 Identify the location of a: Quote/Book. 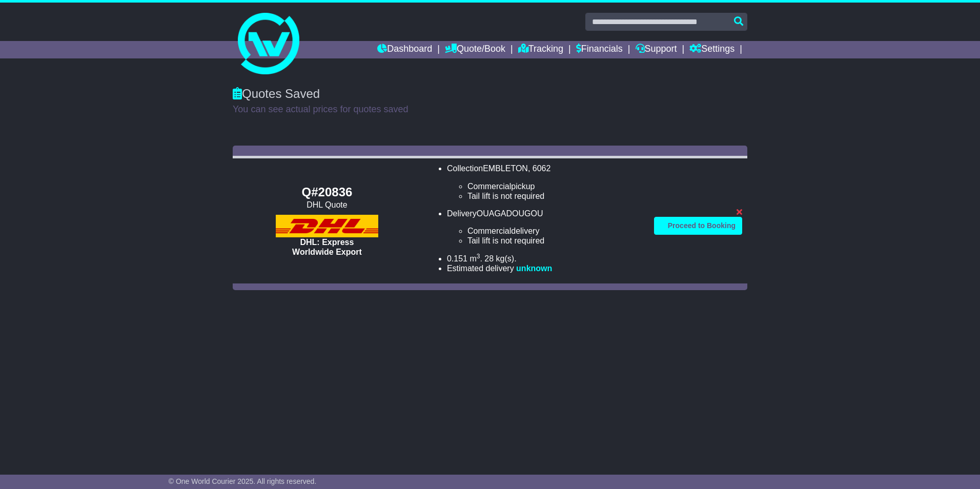
(475, 49).